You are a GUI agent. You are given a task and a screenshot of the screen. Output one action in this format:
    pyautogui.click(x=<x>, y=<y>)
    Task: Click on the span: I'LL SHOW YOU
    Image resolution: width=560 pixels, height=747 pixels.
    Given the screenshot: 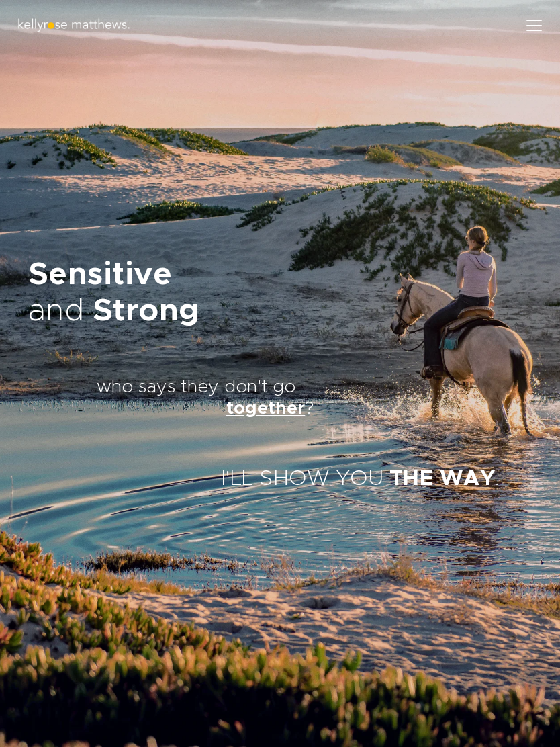 What is the action you would take?
    pyautogui.click(x=302, y=479)
    